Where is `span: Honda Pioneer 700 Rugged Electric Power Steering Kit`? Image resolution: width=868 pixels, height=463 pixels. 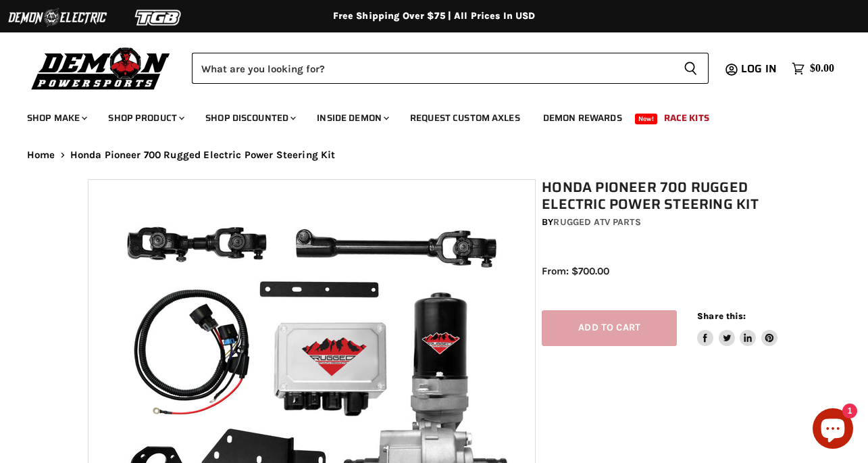
span: Honda Pioneer 700 Rugged Electric Power Steering Kit is located at coordinates (203, 155).